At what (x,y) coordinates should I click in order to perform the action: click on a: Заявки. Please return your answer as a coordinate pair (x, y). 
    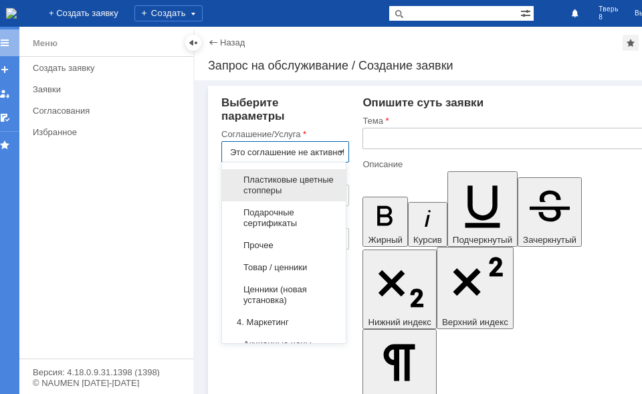
    Looking at the image, I should click on (109, 89).